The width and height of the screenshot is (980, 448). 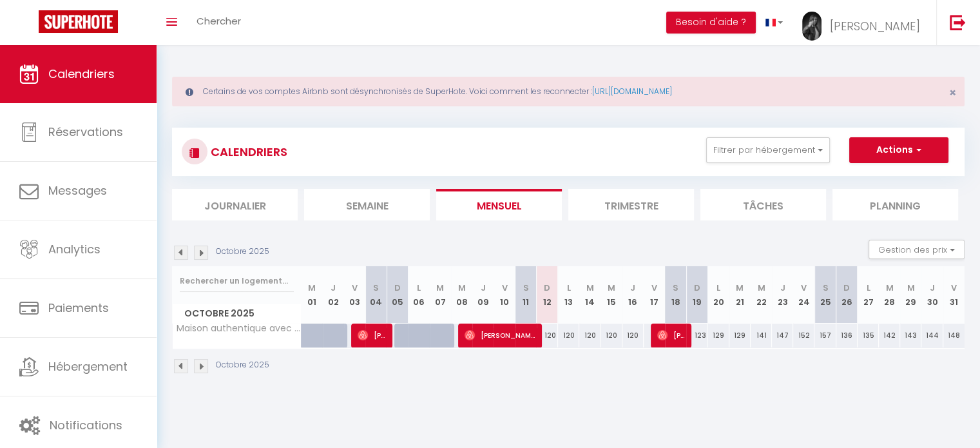 I want to click on th: 26, so click(x=847, y=295).